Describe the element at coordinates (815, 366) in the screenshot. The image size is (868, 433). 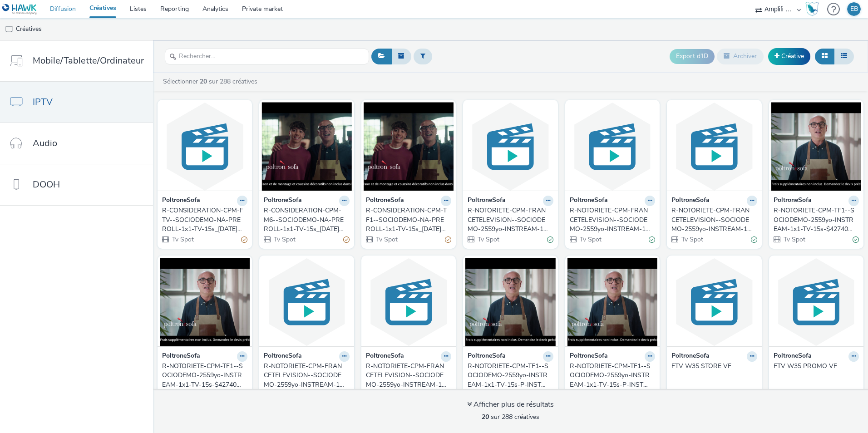
I see `div: FTV W35 PROMO VF` at that location.